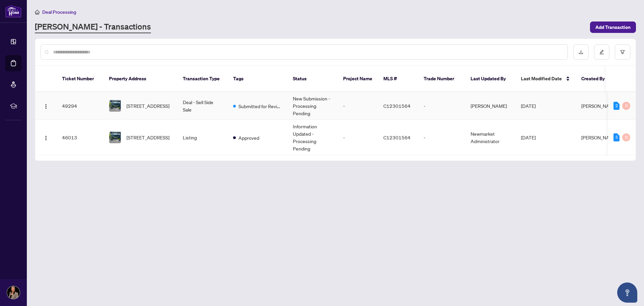 The image size is (644, 306). Describe the element at coordinates (623, 52) in the screenshot. I see `button: filter` at that location.